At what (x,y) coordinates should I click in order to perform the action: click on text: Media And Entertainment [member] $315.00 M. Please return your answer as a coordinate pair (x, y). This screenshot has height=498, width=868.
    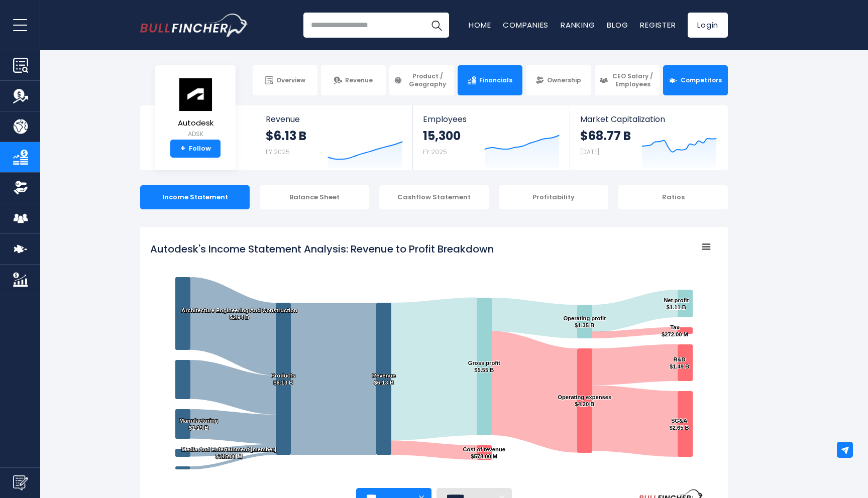
    Looking at the image, I should click on (229, 453).